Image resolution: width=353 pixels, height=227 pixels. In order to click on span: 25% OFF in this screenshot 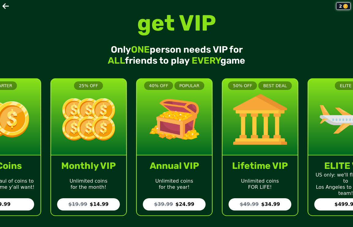, I will do `click(89, 86)`.